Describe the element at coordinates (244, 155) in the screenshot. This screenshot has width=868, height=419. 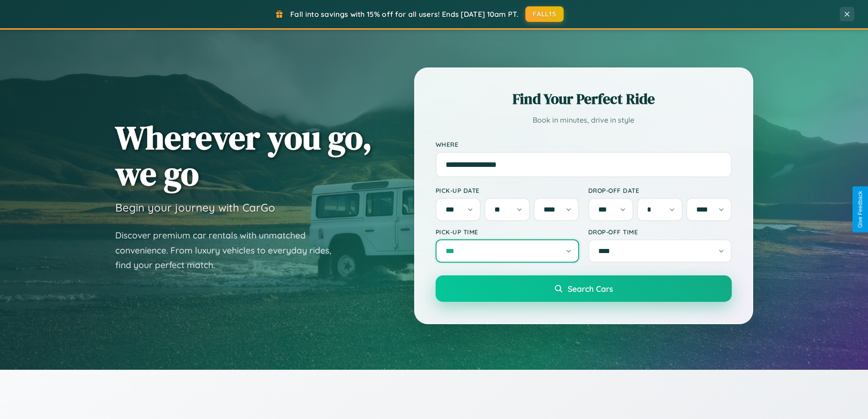
I see `h1: Wherever you go, we go` at that location.